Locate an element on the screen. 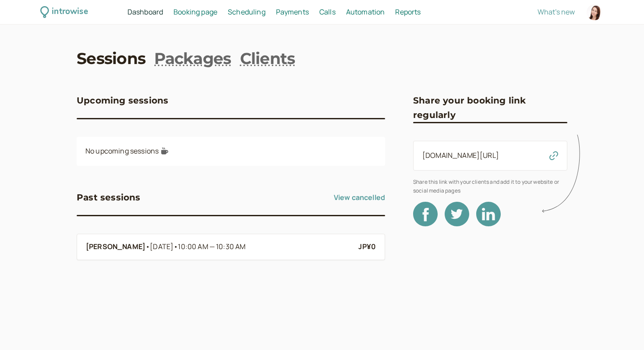  b: JP¥0 is located at coordinates (367, 246).